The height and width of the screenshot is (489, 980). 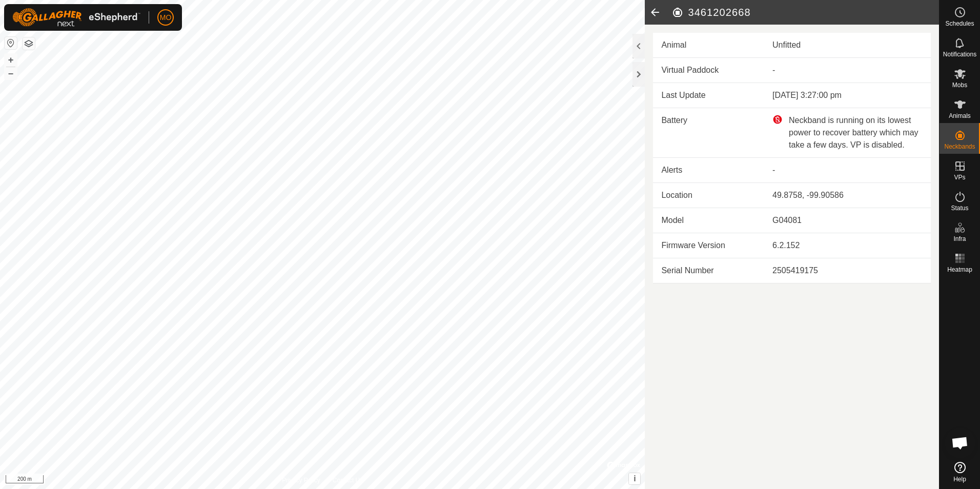 I want to click on span: Schedules, so click(x=959, y=23).